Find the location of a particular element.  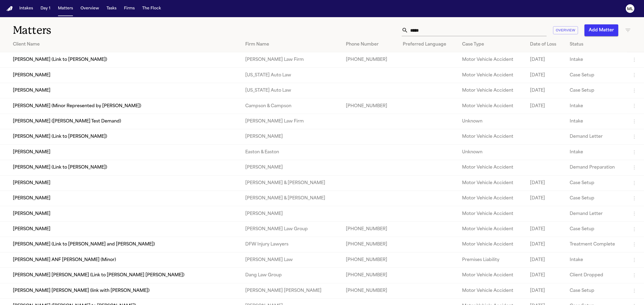

img: Finch Logo is located at coordinates (10, 9).